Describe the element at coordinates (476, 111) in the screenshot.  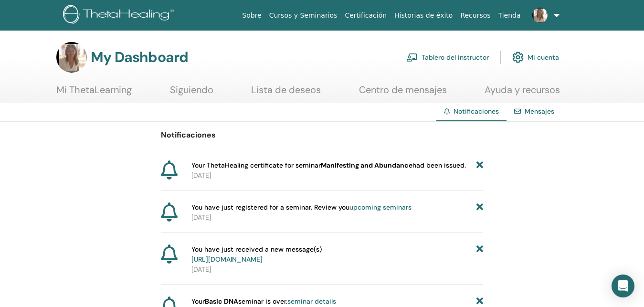
I see `span: Notificaciones` at that location.